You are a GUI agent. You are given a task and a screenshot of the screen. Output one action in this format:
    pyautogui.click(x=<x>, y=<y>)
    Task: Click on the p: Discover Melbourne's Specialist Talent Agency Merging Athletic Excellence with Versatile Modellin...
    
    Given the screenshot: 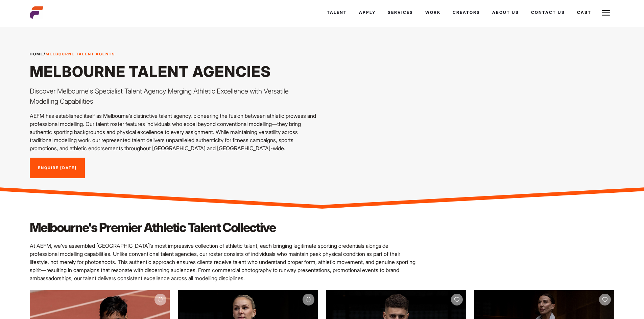 What is the action you would take?
    pyautogui.click(x=174, y=96)
    